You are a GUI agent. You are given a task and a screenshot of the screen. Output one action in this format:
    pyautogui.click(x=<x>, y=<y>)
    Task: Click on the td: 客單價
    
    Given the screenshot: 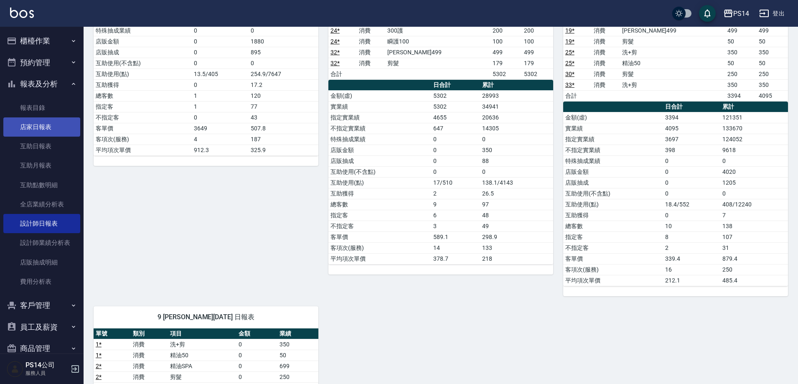 What is the action you would take?
    pyautogui.click(x=142, y=128)
    